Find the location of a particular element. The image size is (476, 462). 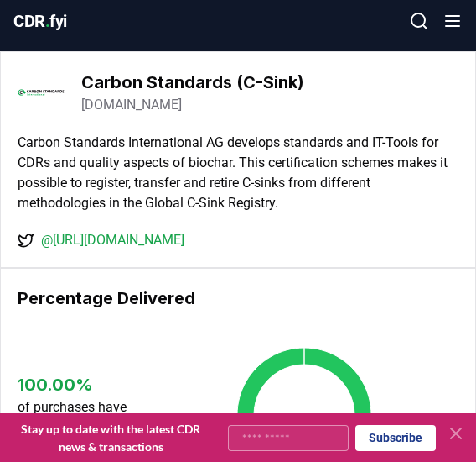

h3: Percentage Delivered is located at coordinates (238, 298).